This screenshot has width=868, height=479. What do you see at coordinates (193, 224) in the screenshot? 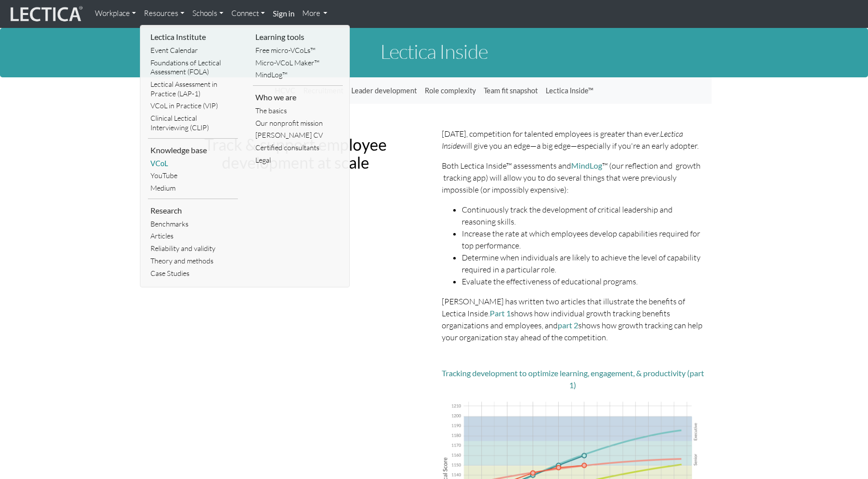
I see `a: Benchmarks` at bounding box center [193, 224].